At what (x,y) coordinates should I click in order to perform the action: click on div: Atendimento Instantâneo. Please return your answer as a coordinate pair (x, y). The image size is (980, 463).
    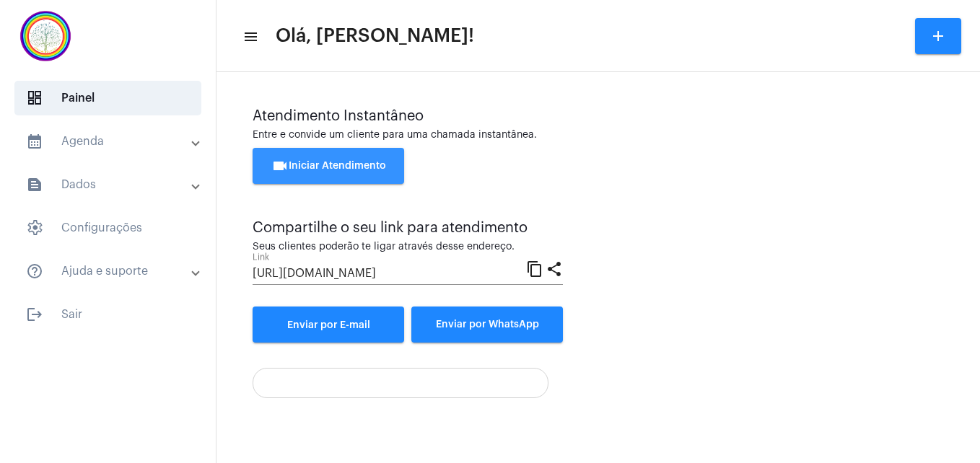
    Looking at the image, I should click on (598, 116).